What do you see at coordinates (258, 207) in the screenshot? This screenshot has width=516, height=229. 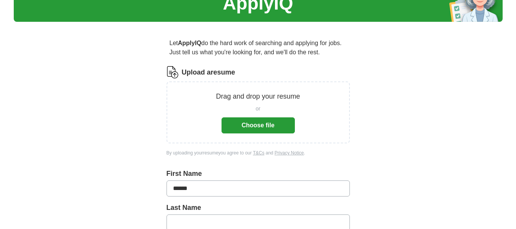 I see `label: Last Name` at bounding box center [258, 207].